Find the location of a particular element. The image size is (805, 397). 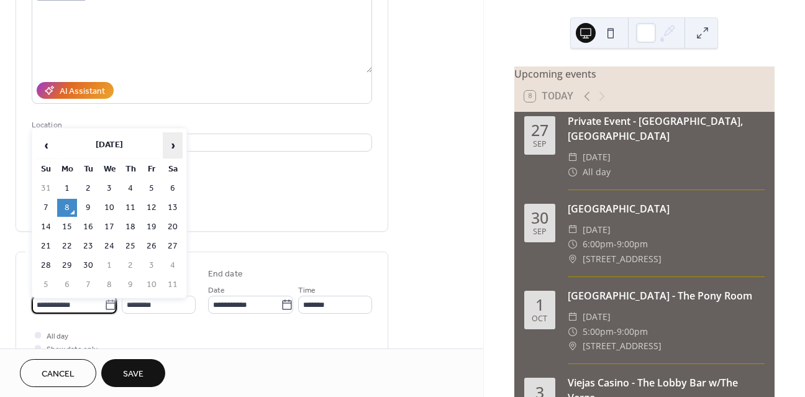

div: 1 is located at coordinates (540, 305).